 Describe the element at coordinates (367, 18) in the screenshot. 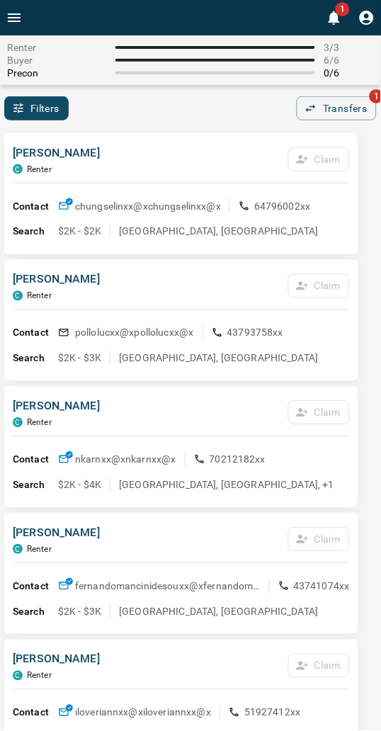

I see `button: Profile` at that location.